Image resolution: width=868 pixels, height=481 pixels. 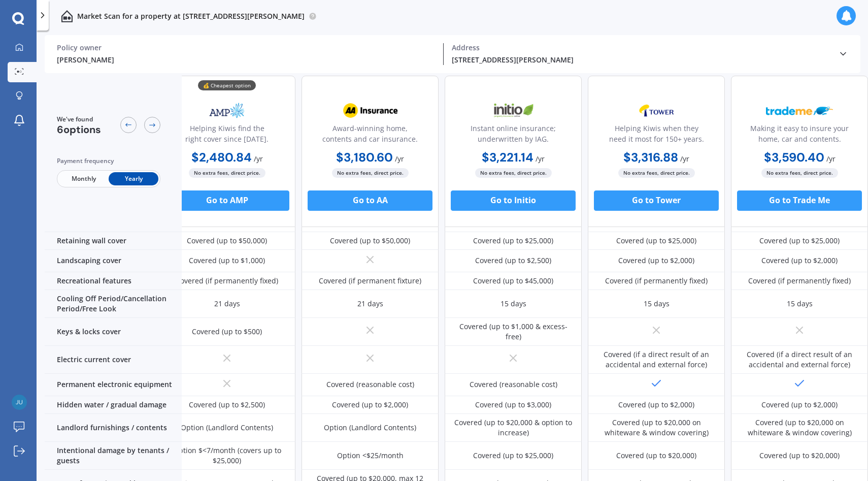 What do you see at coordinates (109, 161) in the screenshot?
I see `div: Payment frequency` at bounding box center [109, 161].